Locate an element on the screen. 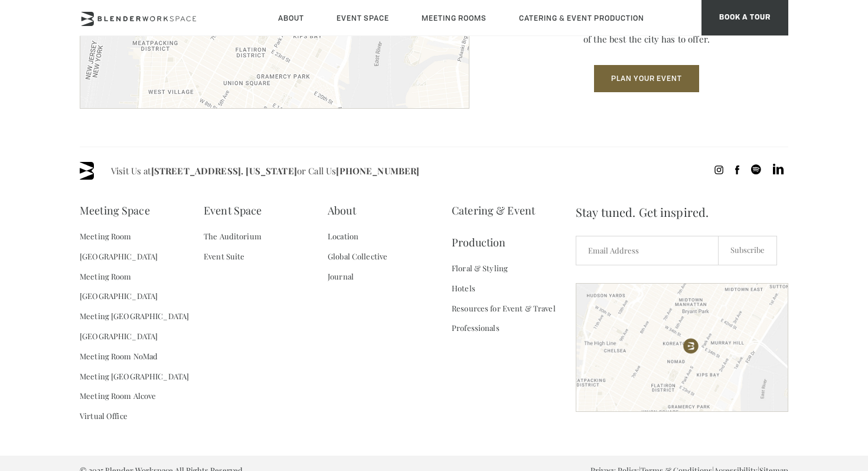 The image size is (868, 471). a: Meeting Space is located at coordinates (114, 211).